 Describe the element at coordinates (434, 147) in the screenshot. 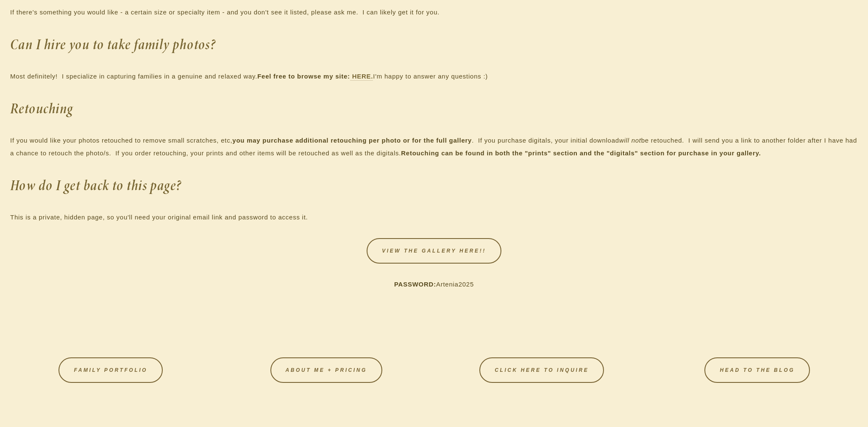

I see `p: If you would like your photos retouched to remove small scratches, etc, . If you purchase digital...` at that location.